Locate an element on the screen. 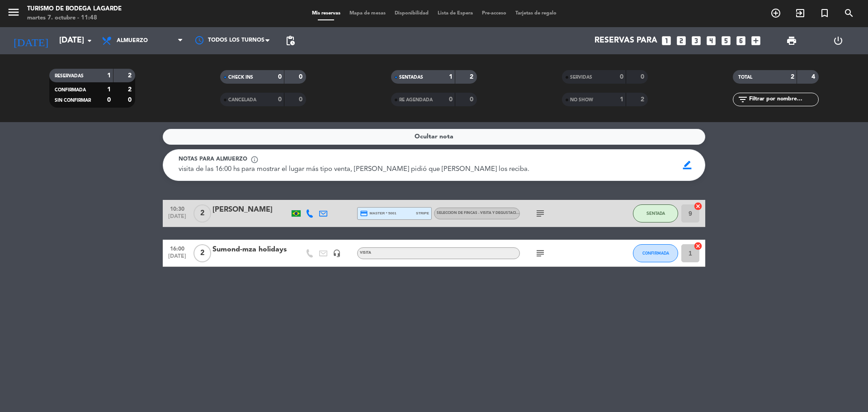 The width and height of the screenshot is (868, 412). i: looks_6 is located at coordinates (741, 41).